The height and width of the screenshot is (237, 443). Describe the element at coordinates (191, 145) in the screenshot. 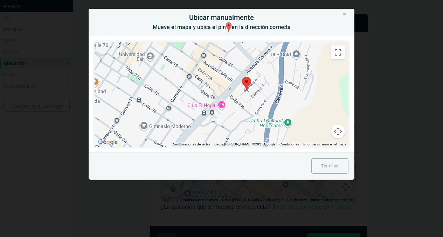

I see `button: Combinaciones de teclas` at that location.